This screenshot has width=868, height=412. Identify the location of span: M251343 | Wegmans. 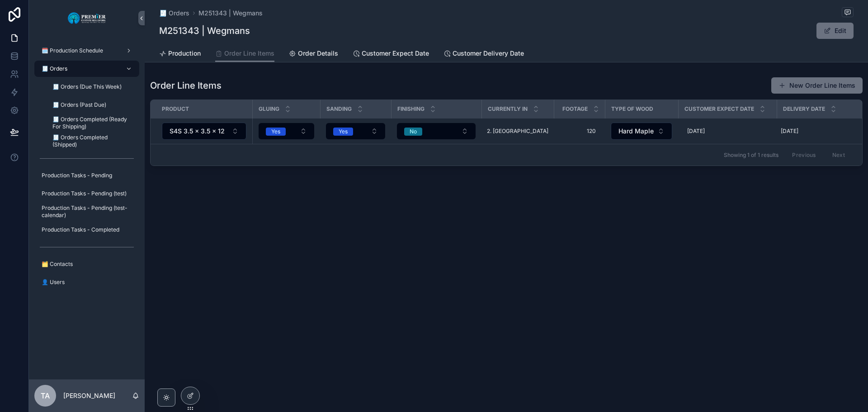
(230, 13).